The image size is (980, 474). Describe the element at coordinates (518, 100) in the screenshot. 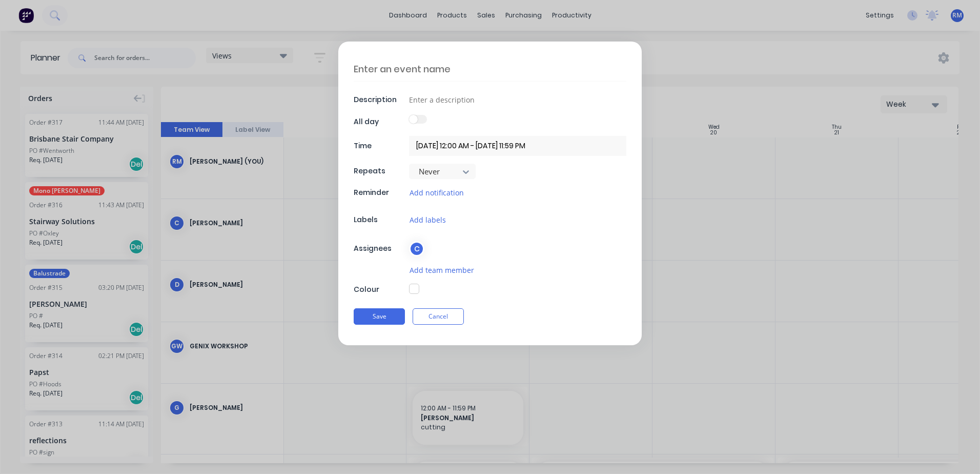

I see `input: Enter a description` at that location.